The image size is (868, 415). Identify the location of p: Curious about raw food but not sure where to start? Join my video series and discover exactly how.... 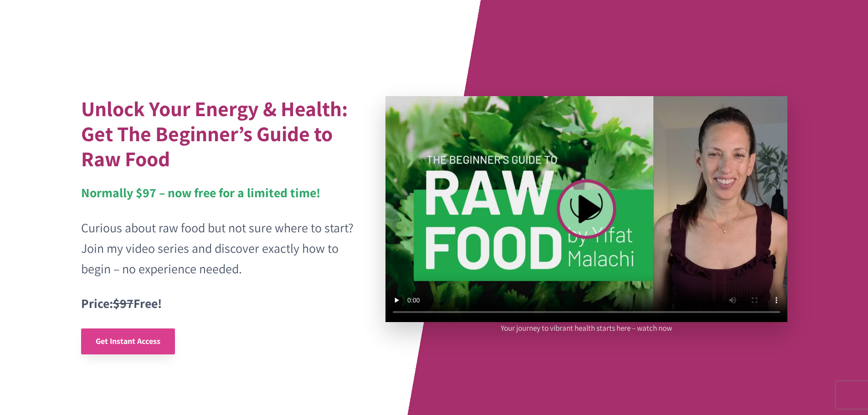
(219, 249).